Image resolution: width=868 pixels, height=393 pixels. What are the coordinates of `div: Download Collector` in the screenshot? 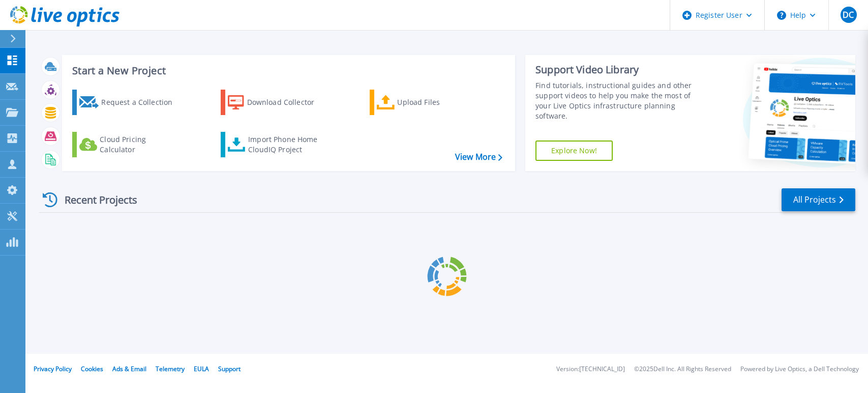 It's located at (287, 103).